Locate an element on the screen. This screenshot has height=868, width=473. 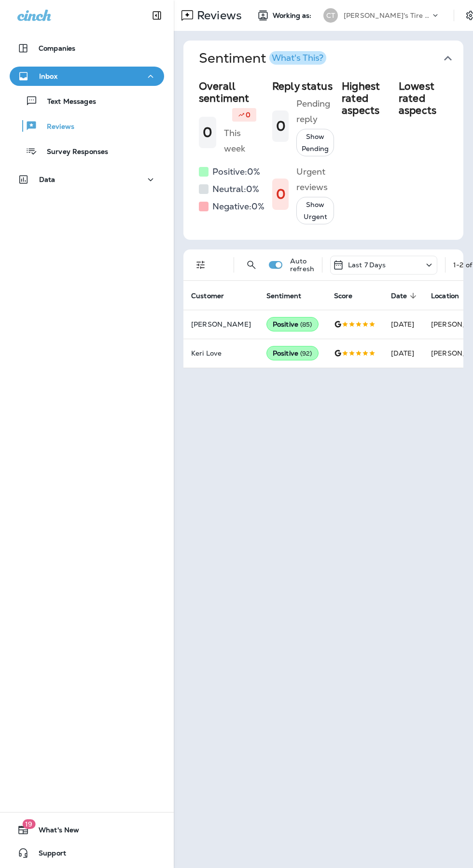
span: Working as: is located at coordinates (293, 15).